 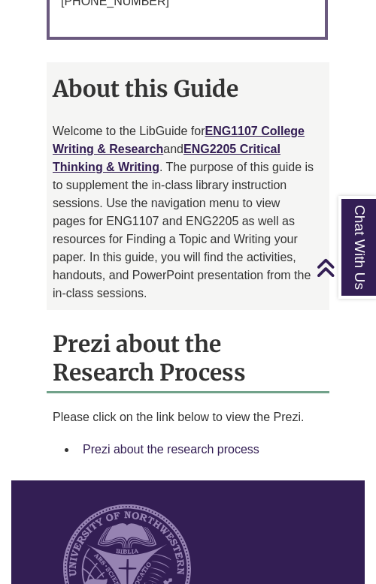 I want to click on p: Please click on the link below to view the Prezi., so click(x=188, y=418).